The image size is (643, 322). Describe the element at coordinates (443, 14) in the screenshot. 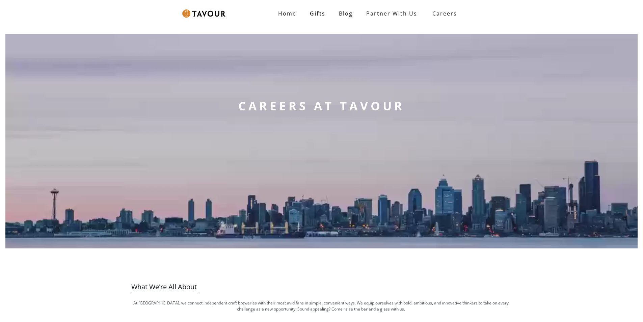

I see `a: Careers` at that location.